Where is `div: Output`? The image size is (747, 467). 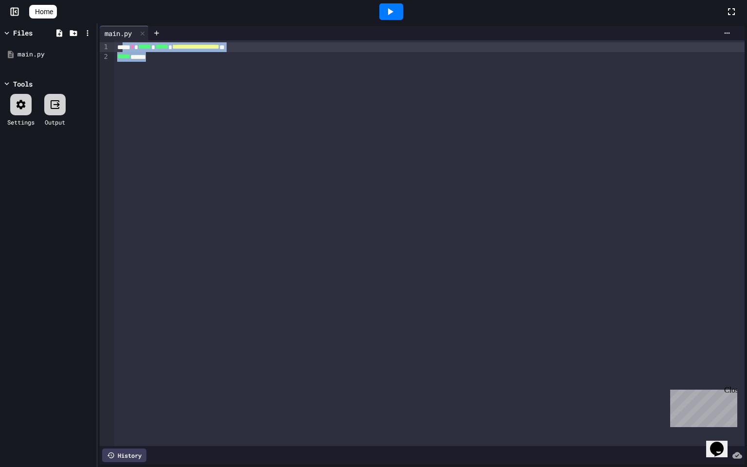
div: Output is located at coordinates (55, 122).